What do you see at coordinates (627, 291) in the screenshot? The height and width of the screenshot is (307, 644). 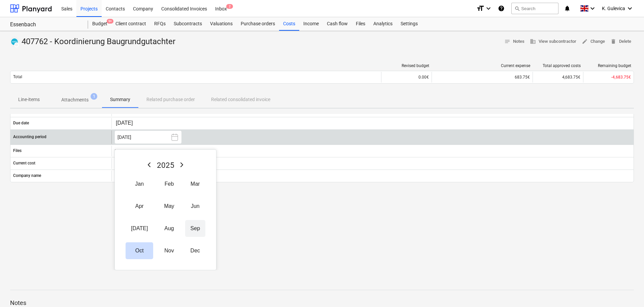 I see `div: Chat Widget` at bounding box center [627, 291].